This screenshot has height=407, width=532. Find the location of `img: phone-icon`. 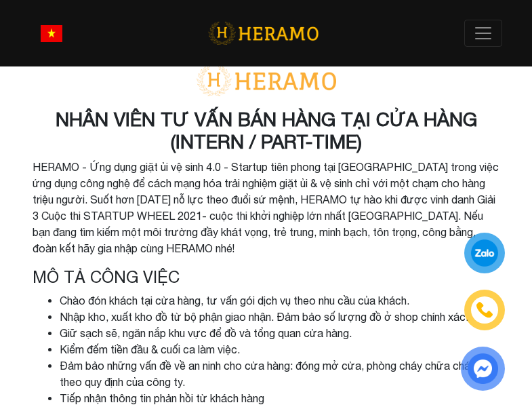

img: phone-icon is located at coordinates (484, 310).